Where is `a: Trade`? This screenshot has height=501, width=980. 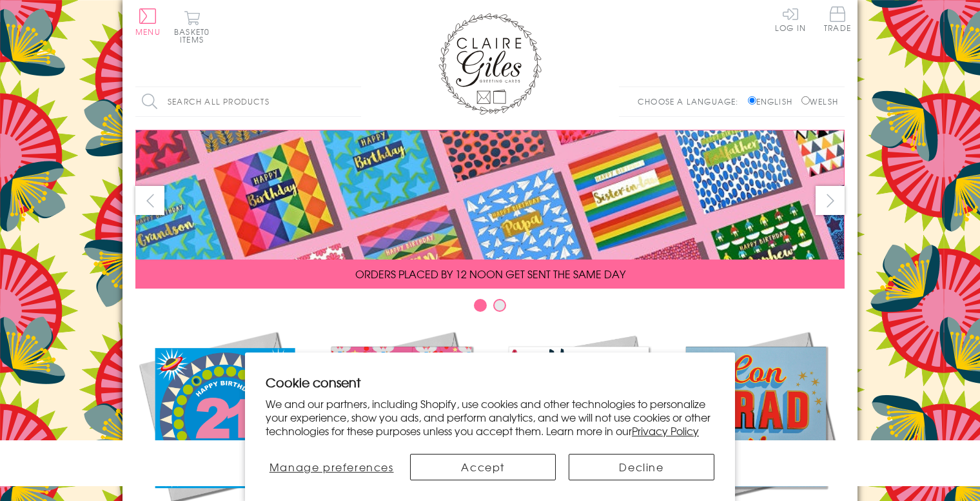 a: Trade is located at coordinates (838, 20).